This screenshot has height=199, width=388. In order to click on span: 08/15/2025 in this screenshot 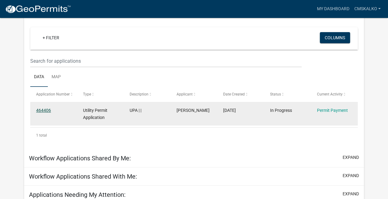, I will do `click(229, 110)`.